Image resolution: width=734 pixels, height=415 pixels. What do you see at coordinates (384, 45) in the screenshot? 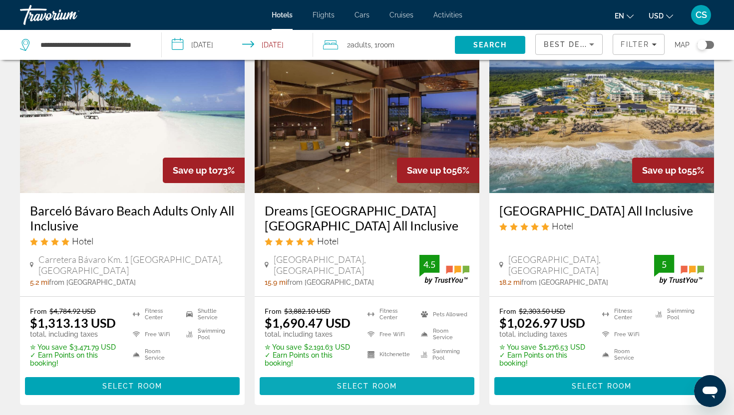
I see `button: Travelers: 2 adults, 0 children` at bounding box center [384, 45].